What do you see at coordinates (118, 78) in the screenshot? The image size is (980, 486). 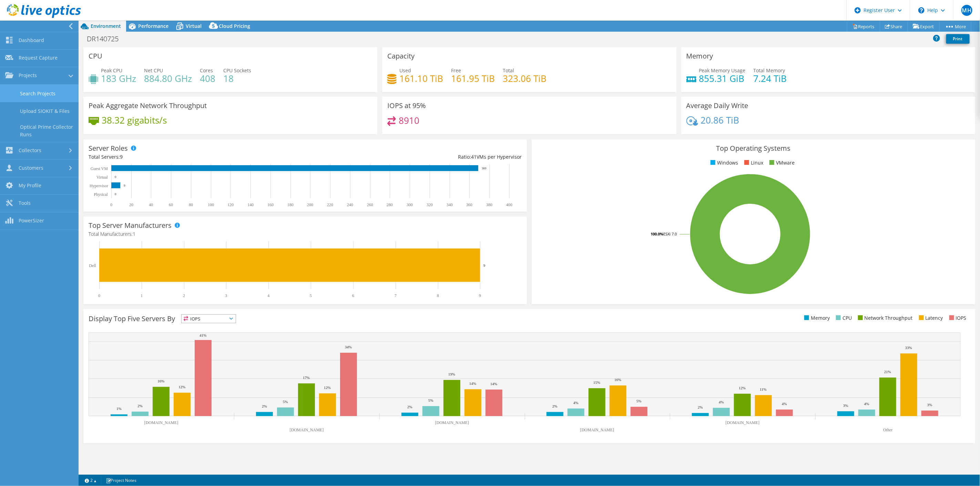 I see `h4: 183 GHz` at bounding box center [118, 78].